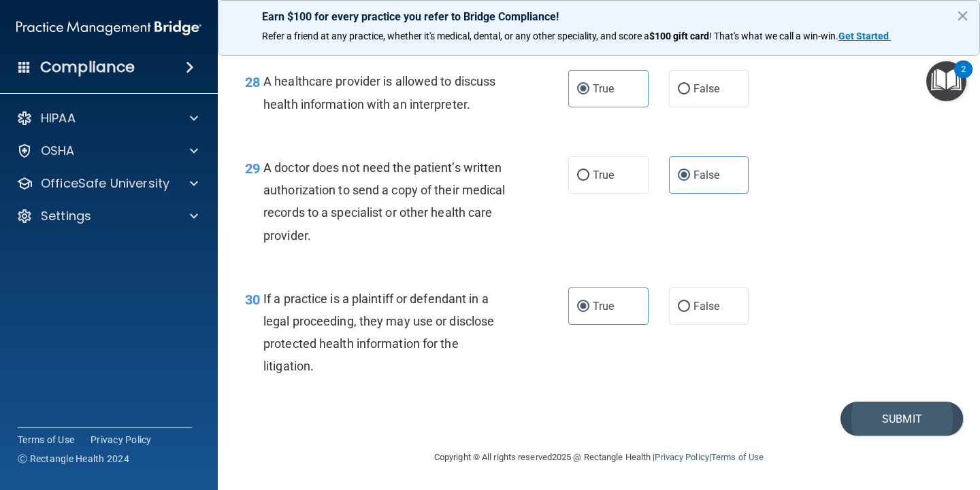  I want to click on span: 29, so click(252, 168).